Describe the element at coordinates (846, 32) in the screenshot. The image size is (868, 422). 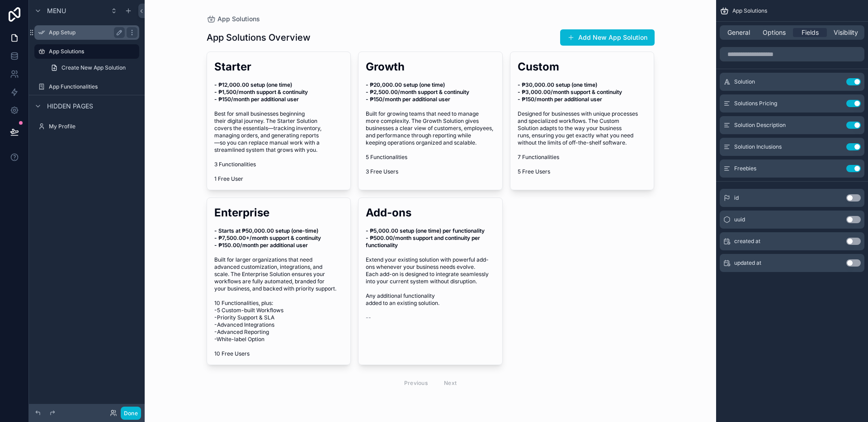
I see `span: Visibility` at that location.